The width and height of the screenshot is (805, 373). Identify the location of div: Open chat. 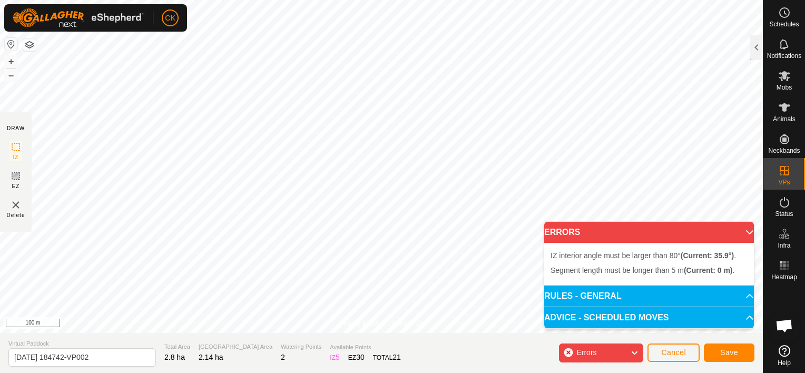
(784, 325).